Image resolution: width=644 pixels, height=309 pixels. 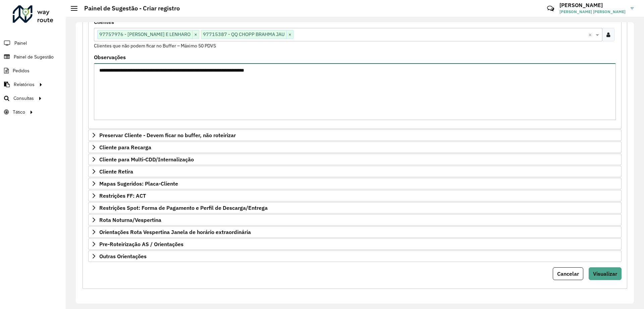 I want to click on span: Cliente para Recarga, so click(x=125, y=147).